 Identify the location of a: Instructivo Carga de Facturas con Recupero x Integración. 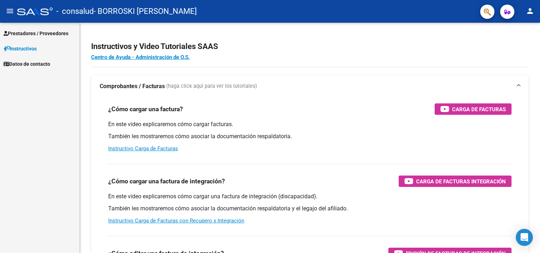
(176, 221).